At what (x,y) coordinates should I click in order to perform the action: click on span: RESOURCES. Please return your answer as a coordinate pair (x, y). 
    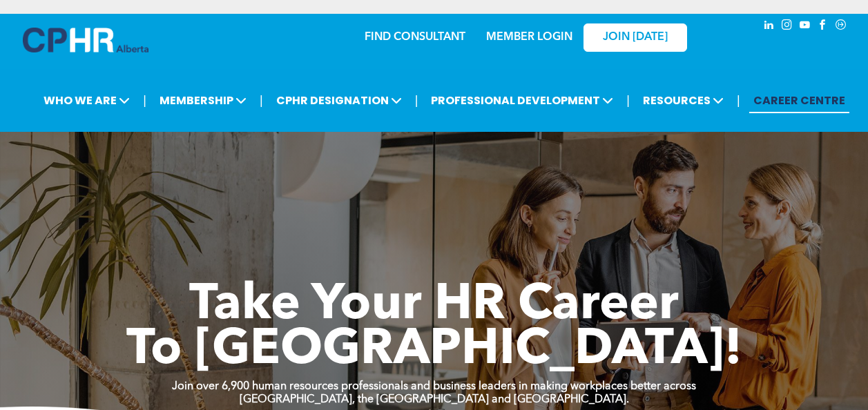
    Looking at the image, I should click on (682, 100).